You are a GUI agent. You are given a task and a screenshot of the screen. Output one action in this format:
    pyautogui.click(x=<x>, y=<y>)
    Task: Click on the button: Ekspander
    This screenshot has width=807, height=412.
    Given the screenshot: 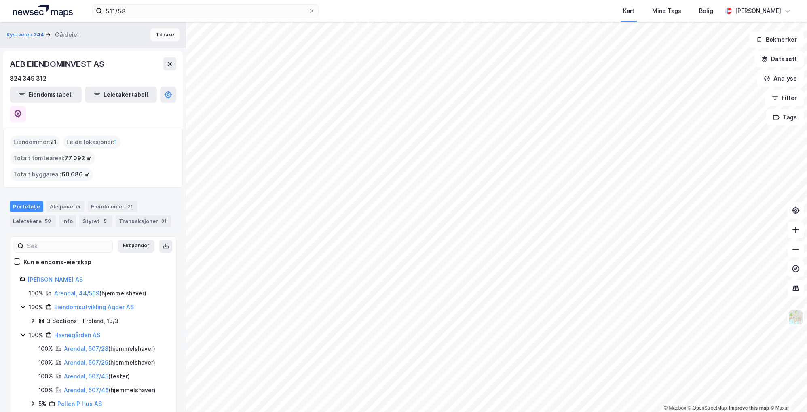 What is the action you would take?
    pyautogui.click(x=136, y=246)
    